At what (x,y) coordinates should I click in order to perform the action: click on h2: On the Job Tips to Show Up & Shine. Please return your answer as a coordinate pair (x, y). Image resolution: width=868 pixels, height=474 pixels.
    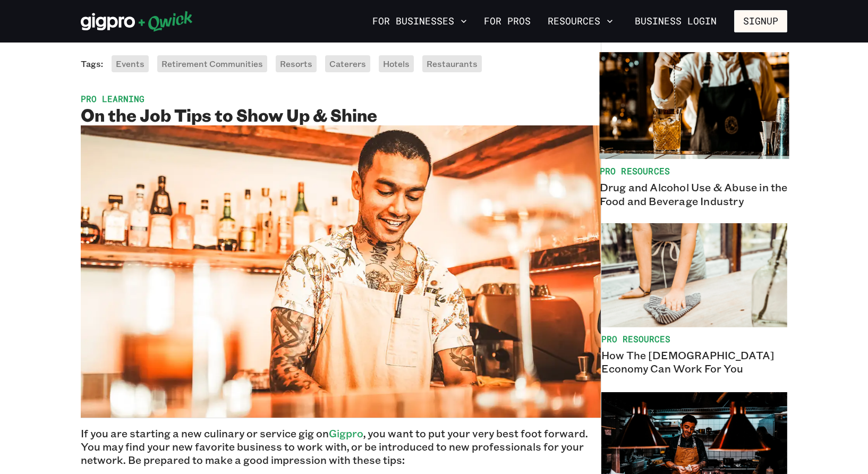
    Looking at the image, I should click on (341, 115).